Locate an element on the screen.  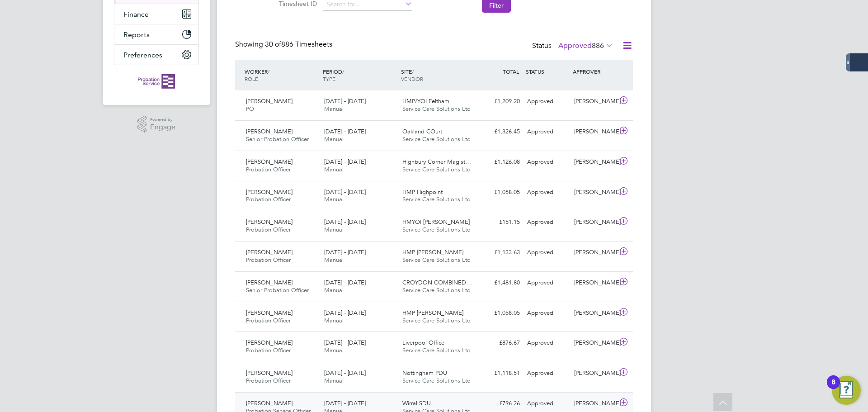
span: TOTAL is located at coordinates (511, 71).